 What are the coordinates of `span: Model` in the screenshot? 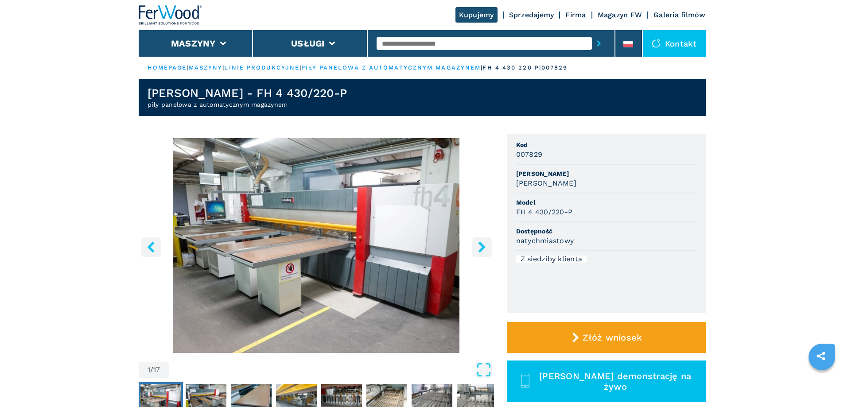 It's located at (607, 203).